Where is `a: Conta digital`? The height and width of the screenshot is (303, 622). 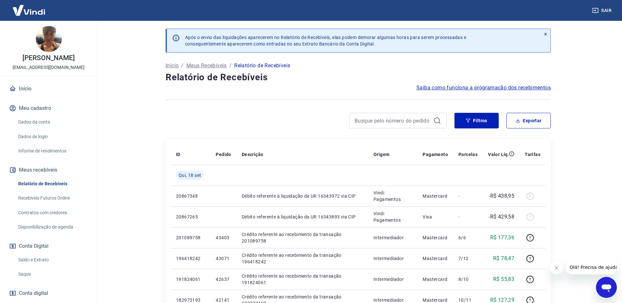
a: Conta digital is located at coordinates (48, 293).